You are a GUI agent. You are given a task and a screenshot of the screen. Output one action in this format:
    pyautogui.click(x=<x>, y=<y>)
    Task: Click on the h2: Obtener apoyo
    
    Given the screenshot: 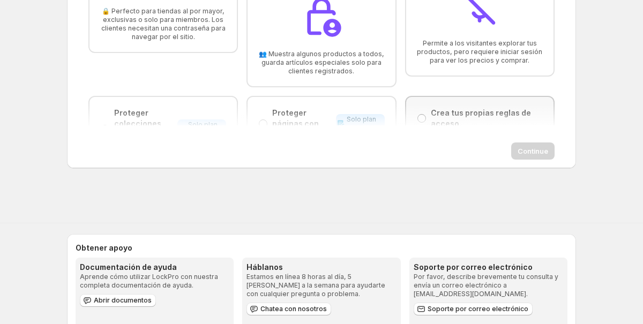 What is the action you would take?
    pyautogui.click(x=322, y=248)
    